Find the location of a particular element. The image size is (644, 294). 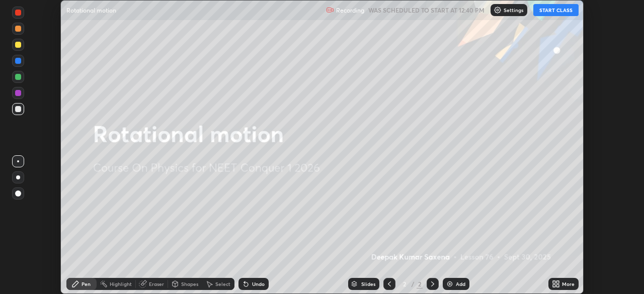

h5: WAS SCHEDULED TO START AT 12:40 PM is located at coordinates (426, 10).